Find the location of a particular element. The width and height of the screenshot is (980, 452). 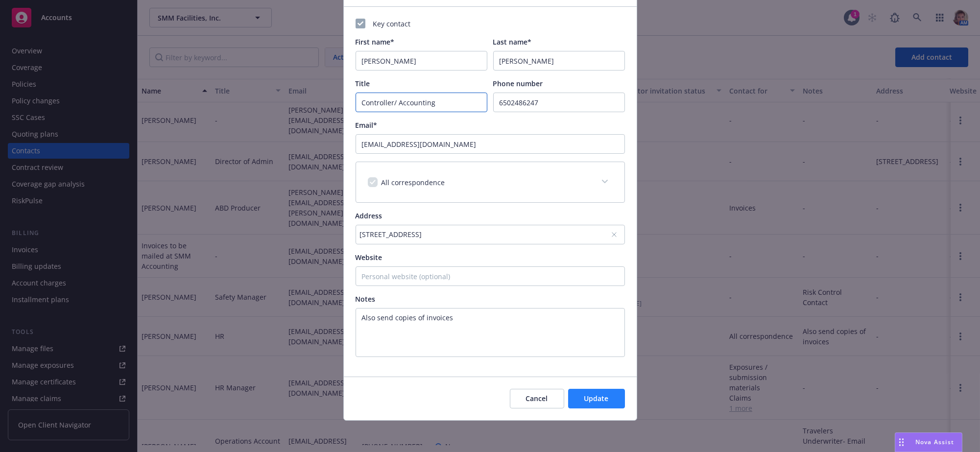

input: Personal website (optional) is located at coordinates (490, 277).